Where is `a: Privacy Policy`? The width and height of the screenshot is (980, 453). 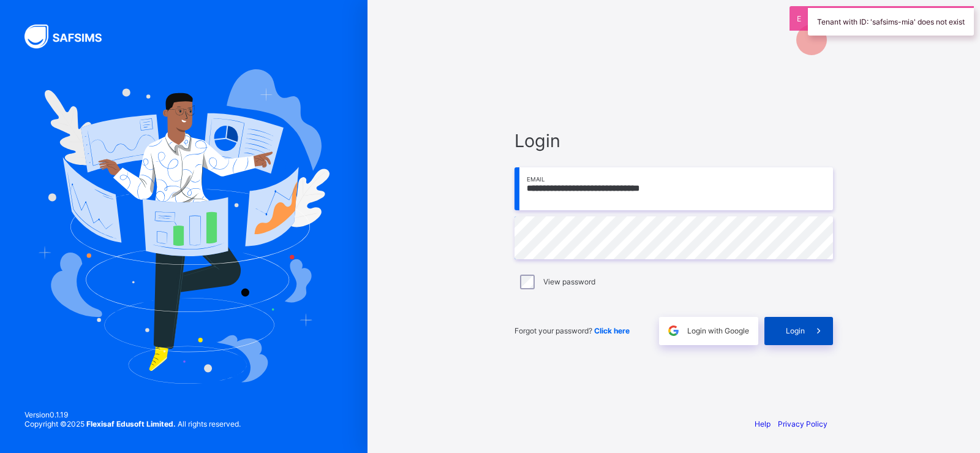 a: Privacy Policy is located at coordinates (803, 423).